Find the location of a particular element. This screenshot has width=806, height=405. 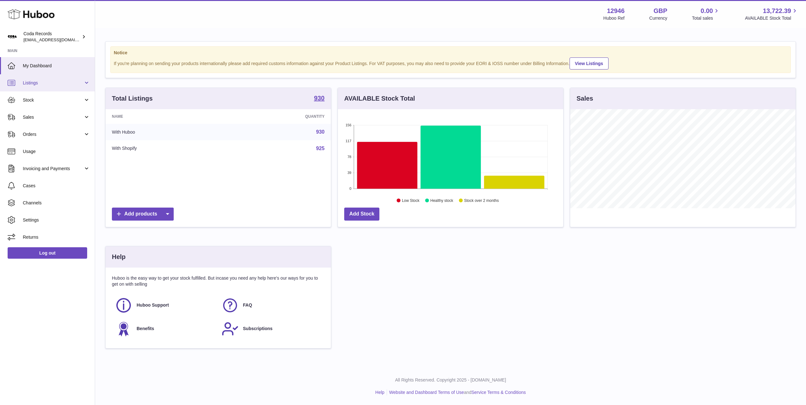

h3: AVAILABLE Stock Total is located at coordinates (379, 98).